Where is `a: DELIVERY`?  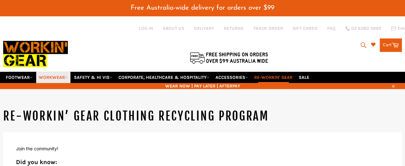
a: DELIVERY is located at coordinates (204, 28).